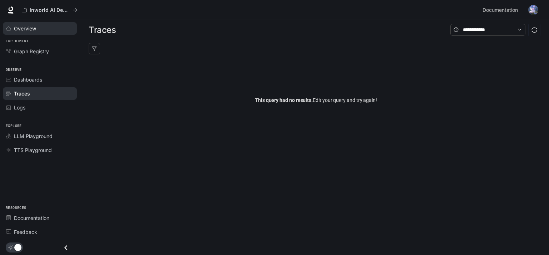  What do you see at coordinates (20, 107) in the screenshot?
I see `span: Logs` at bounding box center [20, 107].